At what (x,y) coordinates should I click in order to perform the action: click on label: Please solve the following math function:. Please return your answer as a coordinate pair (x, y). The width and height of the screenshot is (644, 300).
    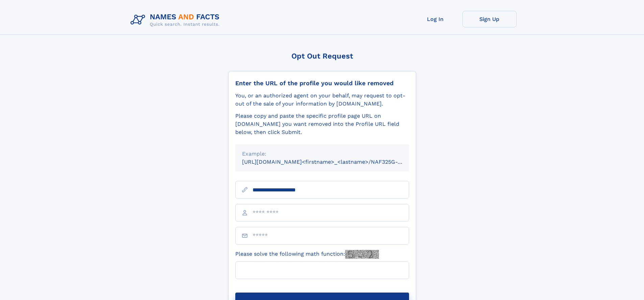
    Looking at the image, I should click on (307, 254).